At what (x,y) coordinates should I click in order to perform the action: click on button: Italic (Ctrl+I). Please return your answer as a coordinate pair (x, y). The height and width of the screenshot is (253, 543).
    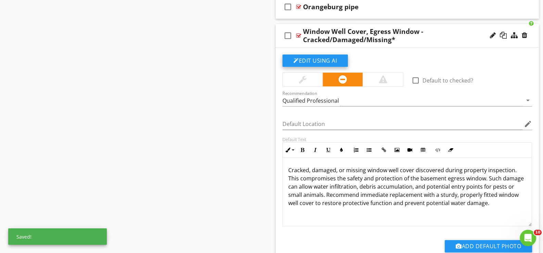
    Looking at the image, I should click on (315, 150).